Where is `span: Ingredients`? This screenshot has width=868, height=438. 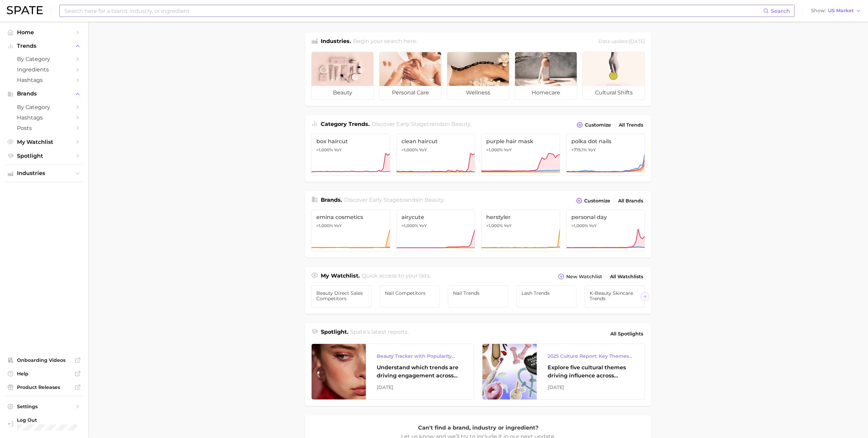 span: Ingredients is located at coordinates (44, 70).